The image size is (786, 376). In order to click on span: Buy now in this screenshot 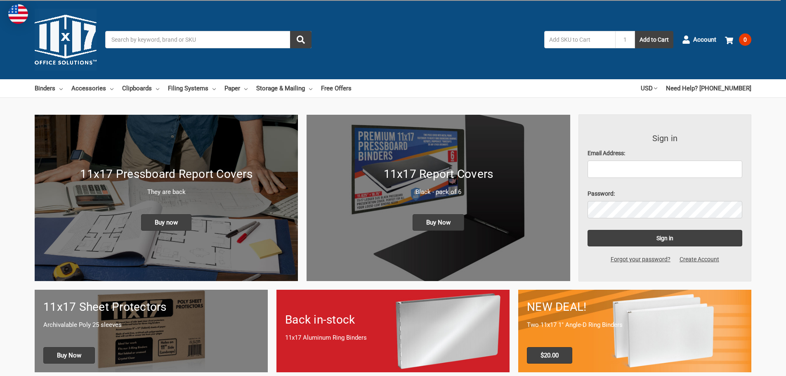, I will do `click(166, 222)`.